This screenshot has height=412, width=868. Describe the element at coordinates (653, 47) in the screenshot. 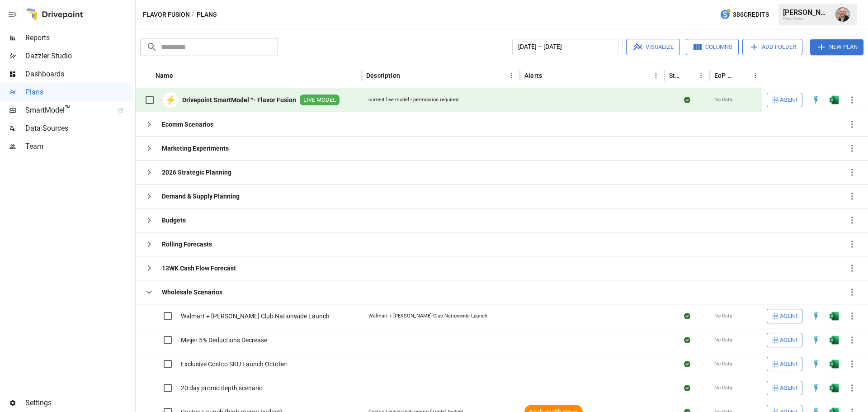

I see `button: Visualize` at that location.